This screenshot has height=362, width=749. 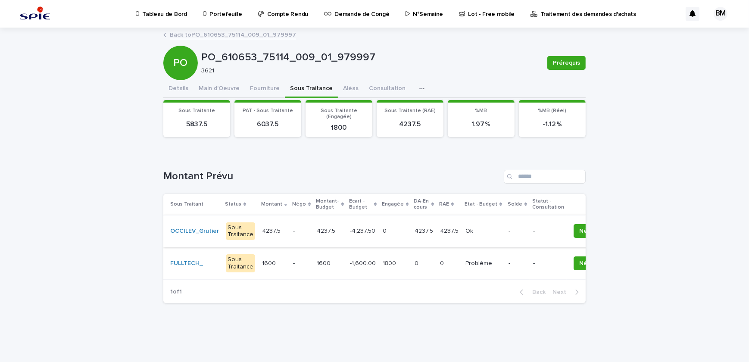 What do you see at coordinates (721, 14) in the screenshot?
I see `div: BM` at bounding box center [721, 14].